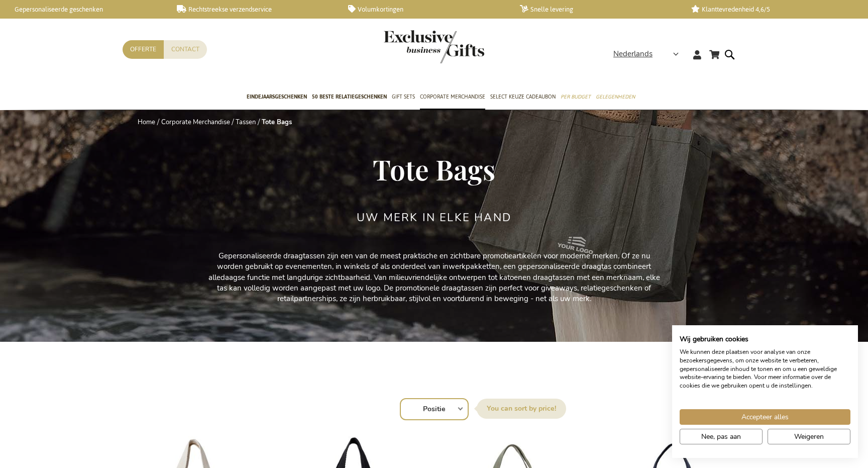 The height and width of the screenshot is (468, 868). I want to click on a: Snelle levering, so click(598, 9).